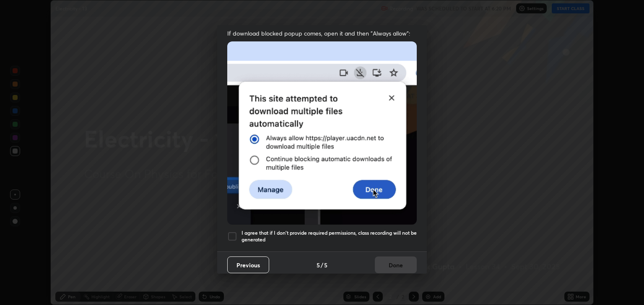 The height and width of the screenshot is (305, 644). I want to click on h5: I agree that if I don't provide required permissions, class recording will not be generated, so click(329, 236).